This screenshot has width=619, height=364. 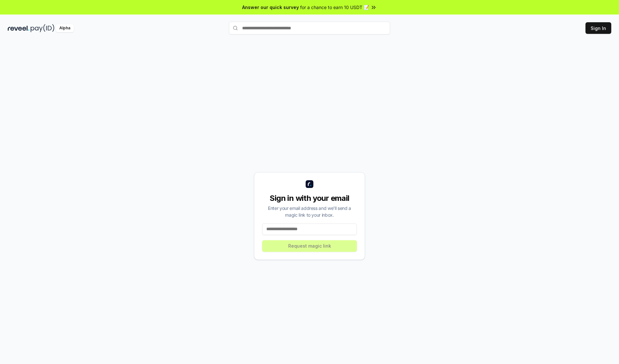 I want to click on img: pay_id, so click(x=42, y=28).